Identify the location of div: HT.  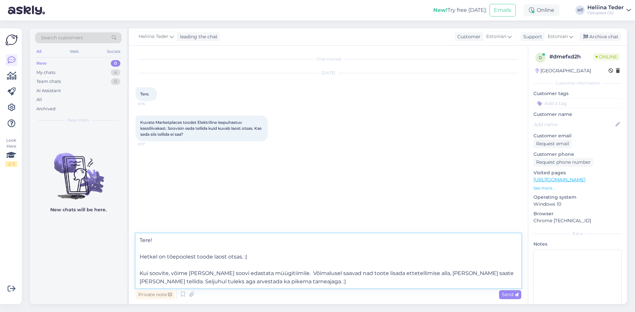
(580, 10).